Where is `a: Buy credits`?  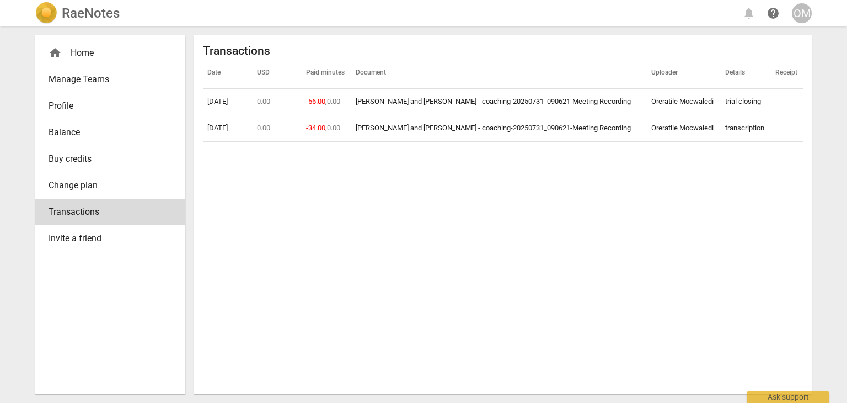
a: Buy credits is located at coordinates (110, 159).